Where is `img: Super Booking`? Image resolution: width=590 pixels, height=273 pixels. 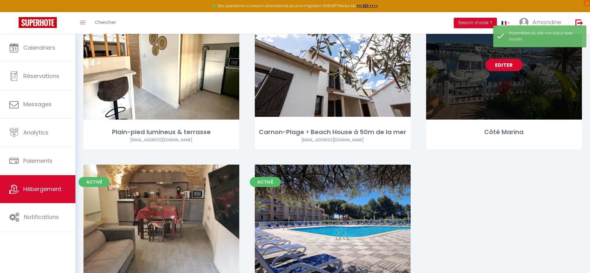
img: Super Booking is located at coordinates (38, 22).